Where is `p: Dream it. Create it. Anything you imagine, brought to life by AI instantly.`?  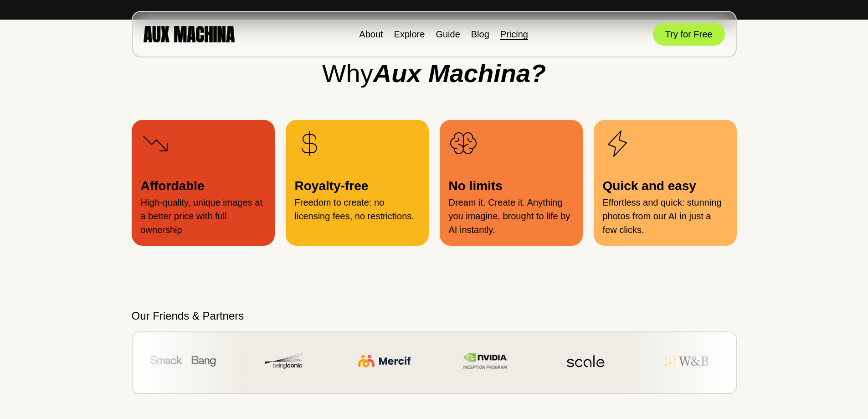
p: Dream it. Create it. Anything you imagine, brought to life by AI instantly. is located at coordinates (512, 216).